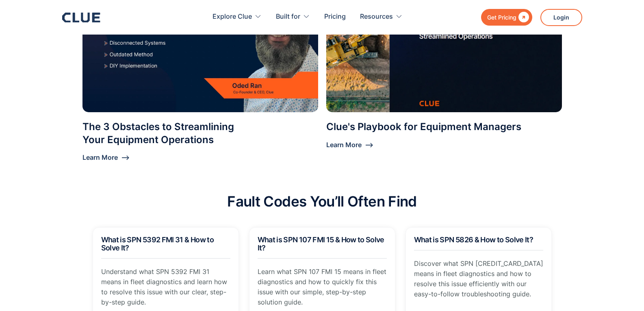 This screenshot has width=644, height=311. Describe the element at coordinates (561, 17) in the screenshot. I see `a: Login` at that location.